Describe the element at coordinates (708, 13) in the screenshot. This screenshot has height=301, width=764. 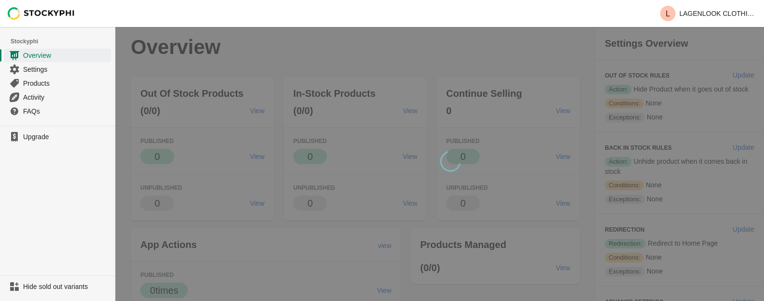
I see `button: Avatar with initials LLAGENLOOK CLOTHING UK` at that location.